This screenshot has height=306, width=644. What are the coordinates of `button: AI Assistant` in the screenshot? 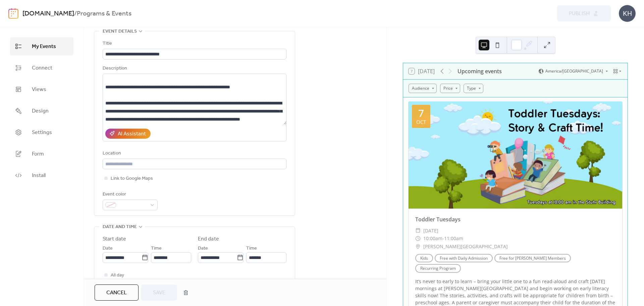 It's located at (128, 134).